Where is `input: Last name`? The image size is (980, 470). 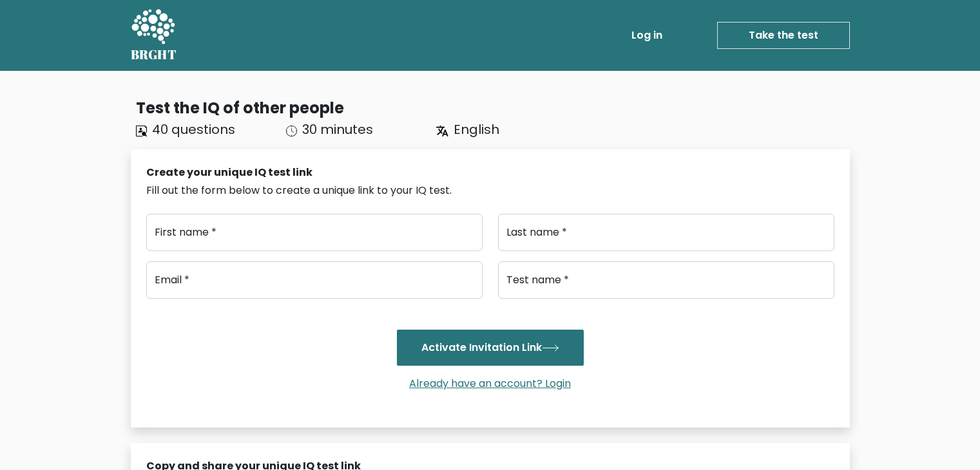 input: Last name is located at coordinates (666, 232).